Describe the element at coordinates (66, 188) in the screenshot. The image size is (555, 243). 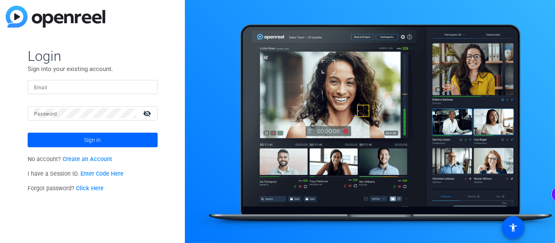
I see `span: Forgot password?` at that location.